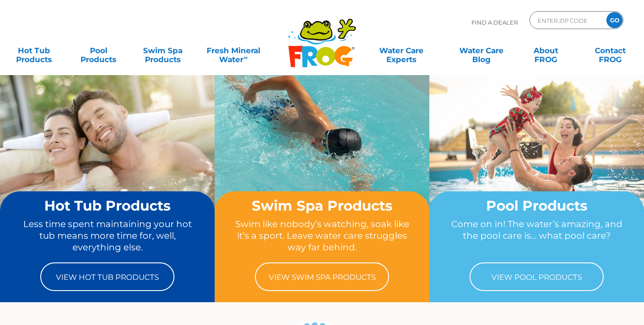  What do you see at coordinates (546, 51) in the screenshot?
I see `a: AboutFROG` at bounding box center [546, 51].